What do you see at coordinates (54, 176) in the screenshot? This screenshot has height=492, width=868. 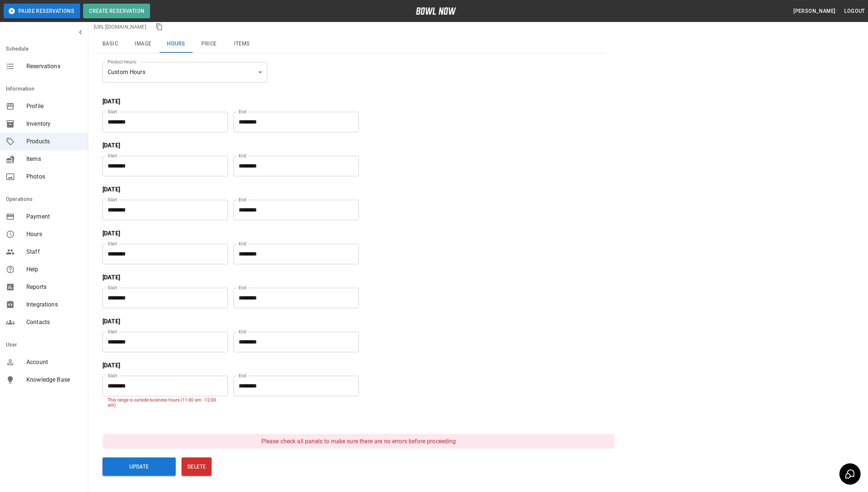 I see `span: Photos` at bounding box center [54, 176].